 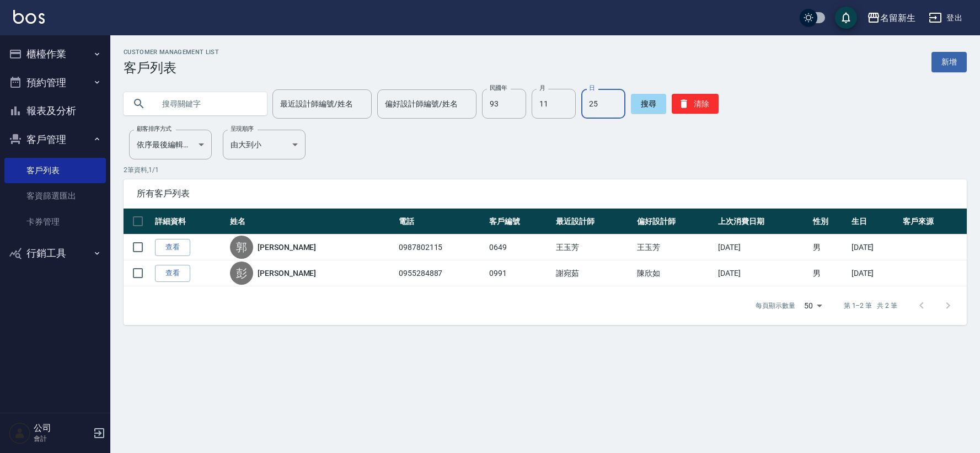 What do you see at coordinates (545, 170) in the screenshot?
I see `p: 2 筆資料, 1 / 1` at bounding box center [545, 170].